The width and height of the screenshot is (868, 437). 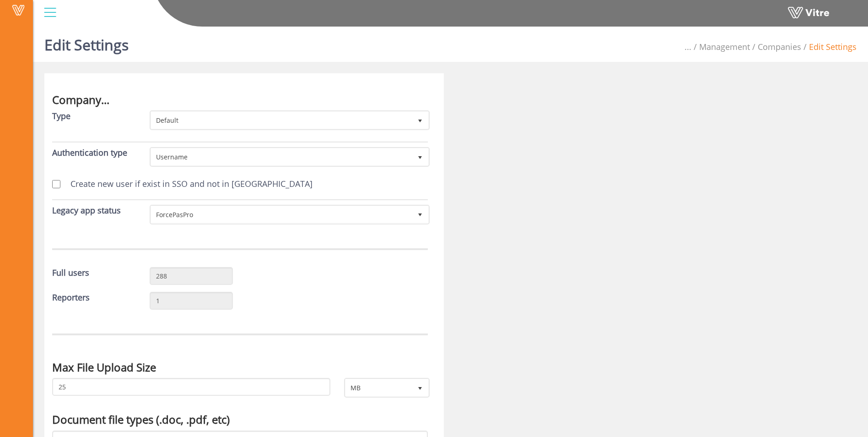 I want to click on h3: Document file types (.doc, .pdf, etc), so click(x=240, y=419).